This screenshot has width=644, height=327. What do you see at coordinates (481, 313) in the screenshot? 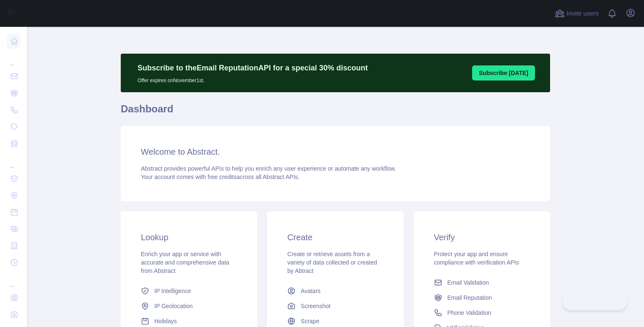
I see `a: Phone Validation` at bounding box center [481, 313].